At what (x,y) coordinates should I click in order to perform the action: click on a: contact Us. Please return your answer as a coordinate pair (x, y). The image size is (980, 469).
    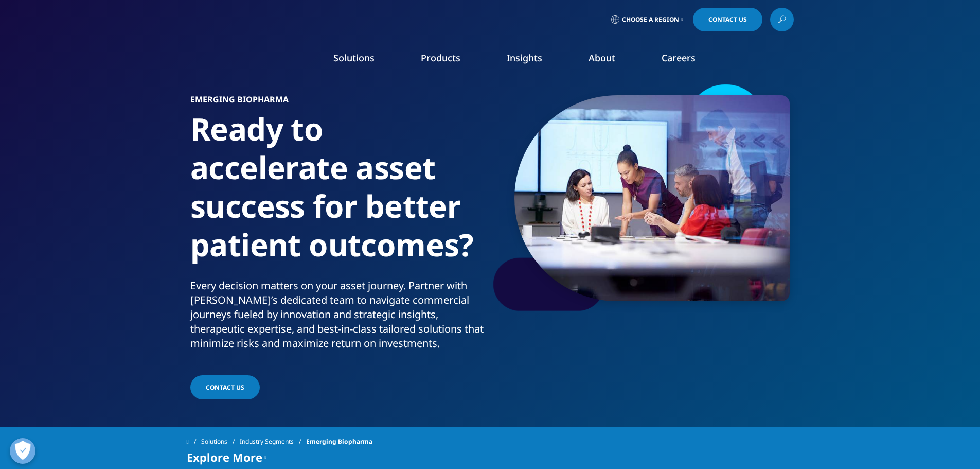
    Looking at the image, I should click on (225, 387).